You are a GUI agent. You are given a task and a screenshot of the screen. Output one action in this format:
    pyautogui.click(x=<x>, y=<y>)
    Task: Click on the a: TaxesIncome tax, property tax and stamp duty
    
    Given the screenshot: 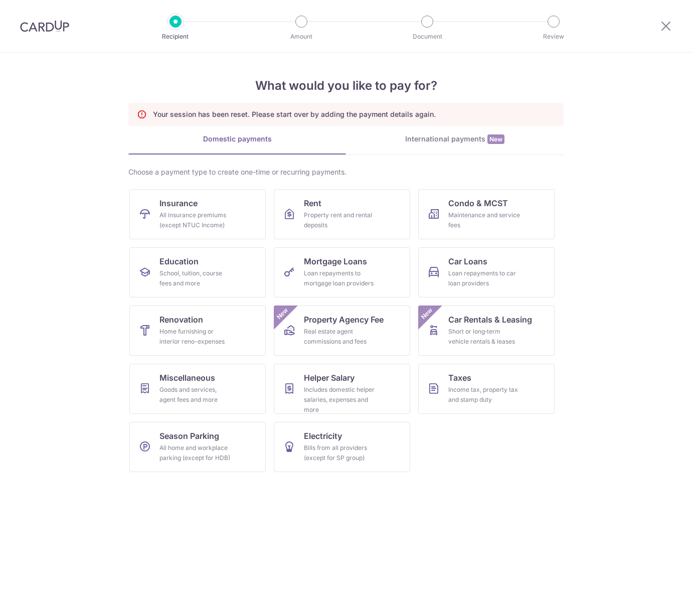 What is the action you would take?
    pyautogui.click(x=486, y=388)
    